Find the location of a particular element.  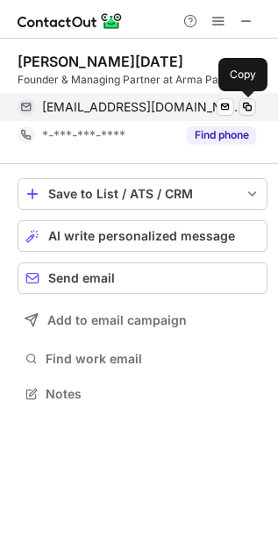

button: Add to email campaign is located at coordinates (142, 320).